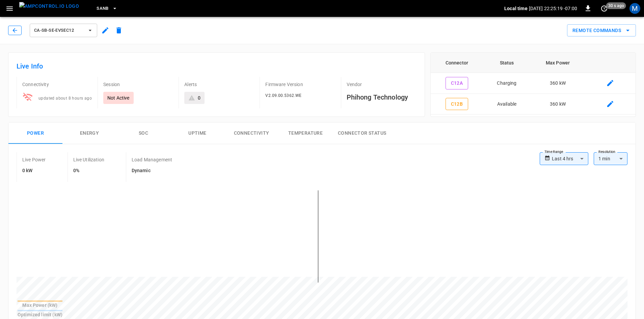 This screenshot has height=319, width=644. What do you see at coordinates (151, 171) in the screenshot?
I see `h6: Dynamic` at bounding box center [151, 171].